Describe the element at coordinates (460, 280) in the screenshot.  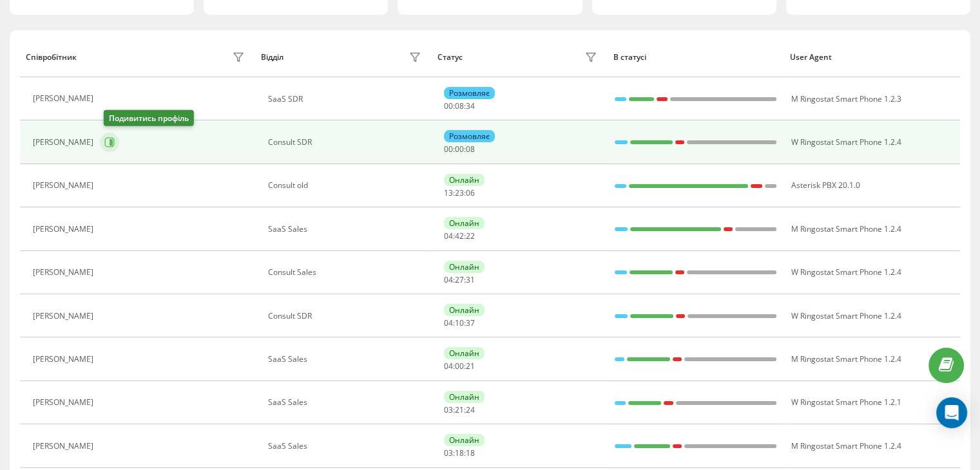
I see `span: 27` at that location.